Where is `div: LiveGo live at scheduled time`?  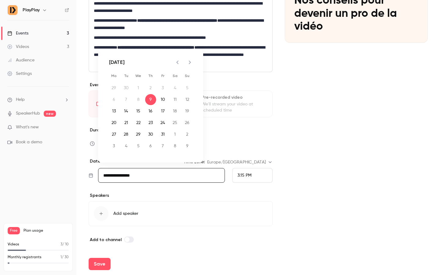
div: LiveGo live at scheduled time is located at coordinates (134, 104).